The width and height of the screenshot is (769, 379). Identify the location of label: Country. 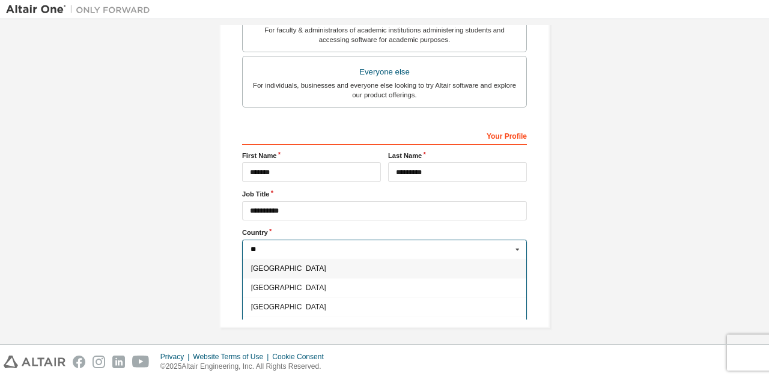
(384, 232).